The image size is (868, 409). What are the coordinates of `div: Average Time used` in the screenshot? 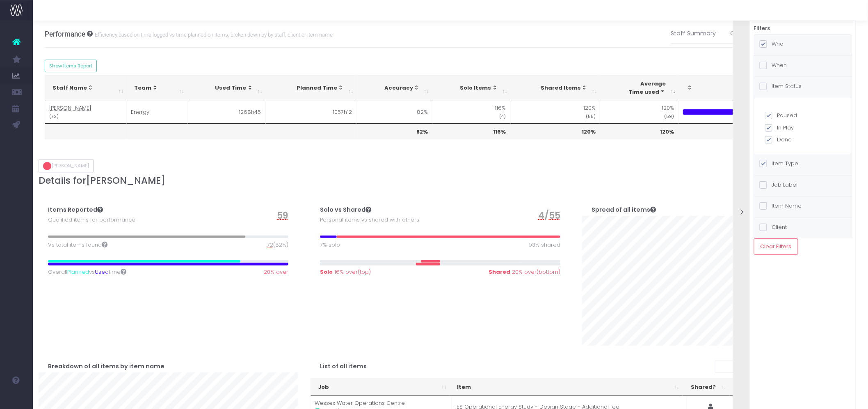 It's located at (637, 88).